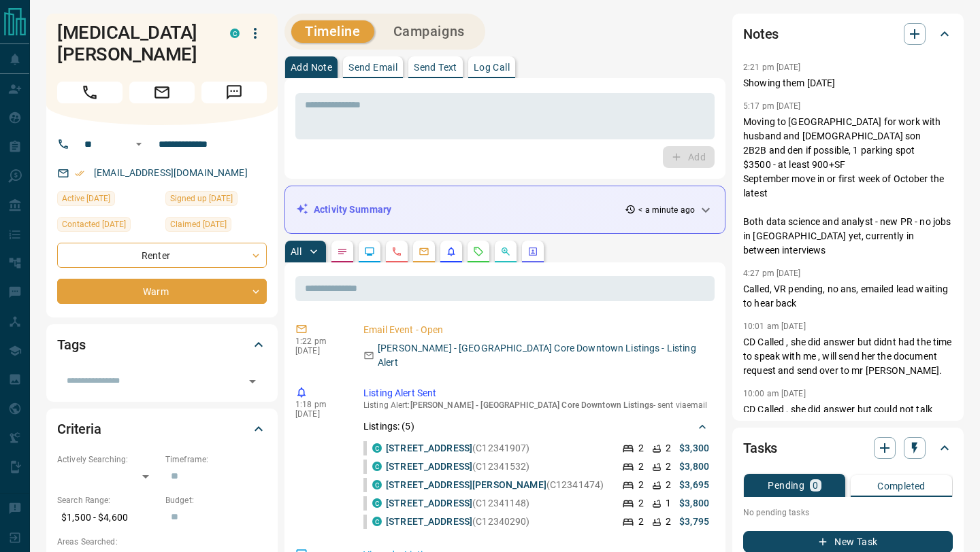  What do you see at coordinates (694, 467) in the screenshot?
I see `p: $3,800` at bounding box center [694, 467].